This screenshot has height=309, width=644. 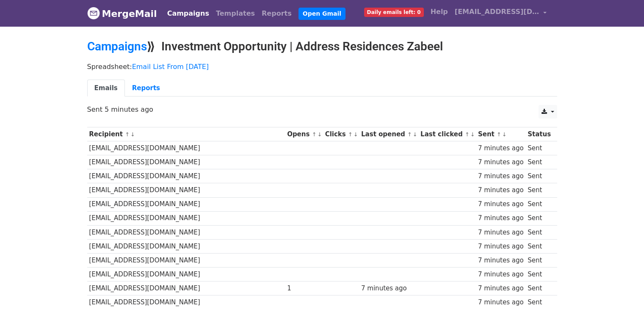 I want to click on th: Sent, so click(x=500, y=135).